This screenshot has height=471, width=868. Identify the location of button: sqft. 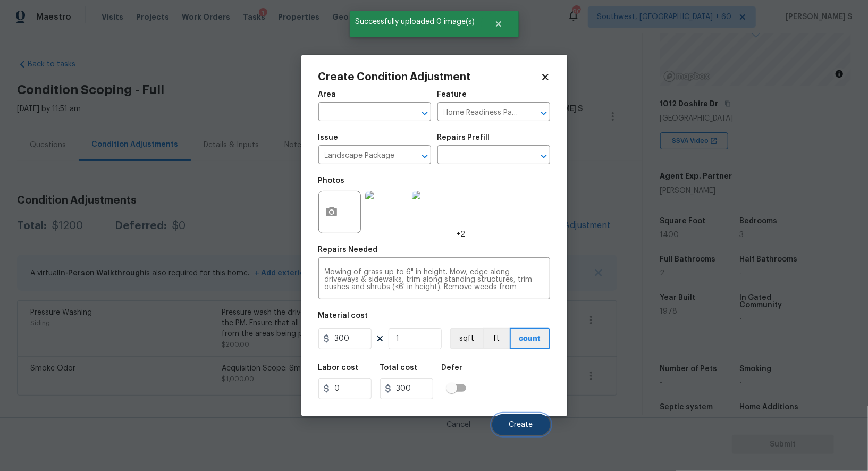
(466, 339).